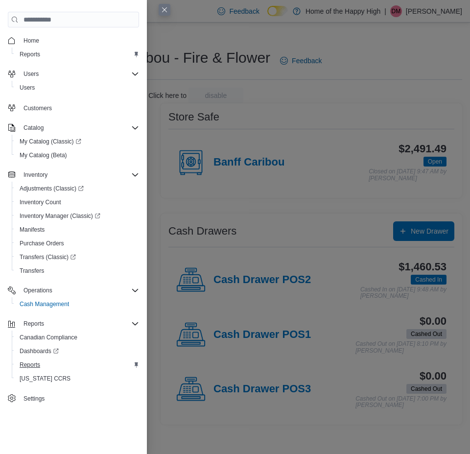  I want to click on nav: Complex example, so click(73, 218).